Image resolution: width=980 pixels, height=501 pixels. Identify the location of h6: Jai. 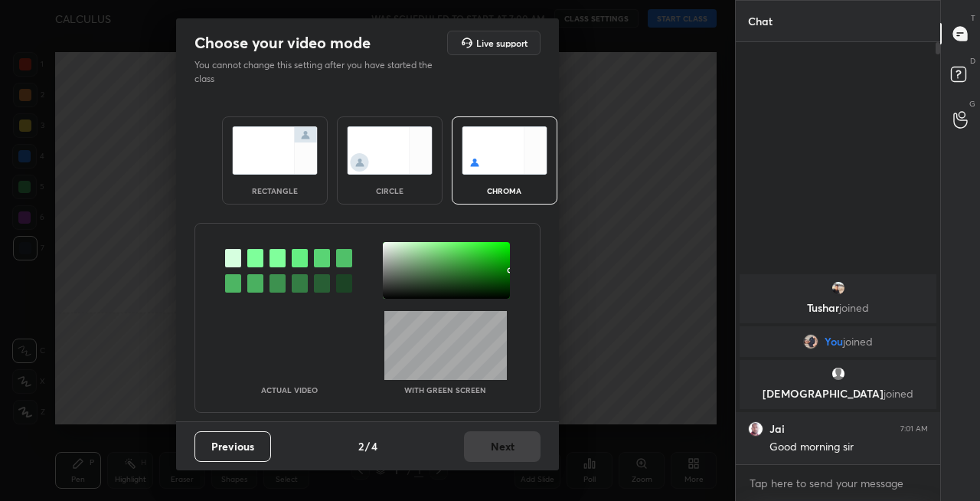
(777, 429).